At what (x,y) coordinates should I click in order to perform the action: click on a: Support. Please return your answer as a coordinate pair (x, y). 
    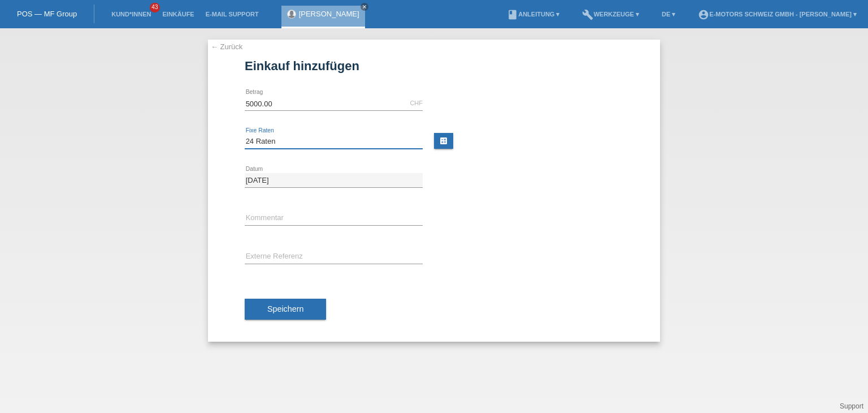
    Looking at the image, I should click on (851, 406).